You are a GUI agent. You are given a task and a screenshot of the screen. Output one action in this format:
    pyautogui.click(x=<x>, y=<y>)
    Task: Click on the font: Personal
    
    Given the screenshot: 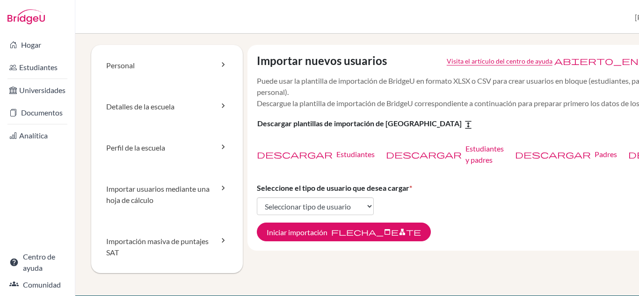 What is the action you would take?
    pyautogui.click(x=120, y=65)
    